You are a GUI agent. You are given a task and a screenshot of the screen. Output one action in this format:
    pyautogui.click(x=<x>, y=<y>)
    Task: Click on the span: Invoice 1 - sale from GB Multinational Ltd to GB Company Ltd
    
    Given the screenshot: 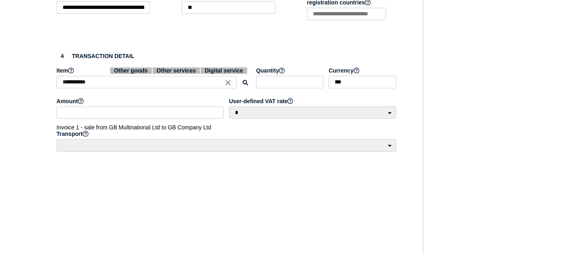 What is the action you would take?
    pyautogui.click(x=134, y=128)
    